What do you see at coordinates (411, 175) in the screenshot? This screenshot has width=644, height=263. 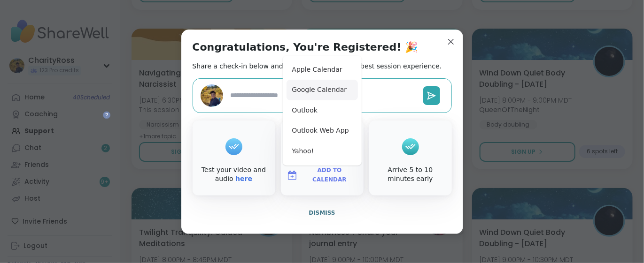 I see `div: Arrive 5 to 10 minutes early` at bounding box center [411, 175].